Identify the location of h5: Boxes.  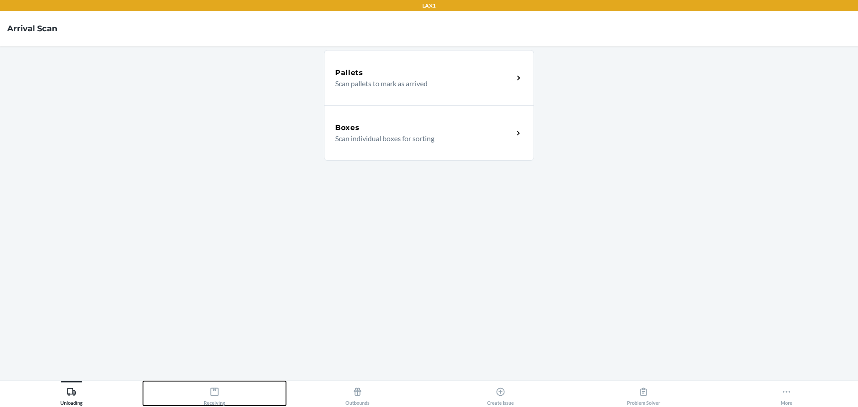
(347, 128).